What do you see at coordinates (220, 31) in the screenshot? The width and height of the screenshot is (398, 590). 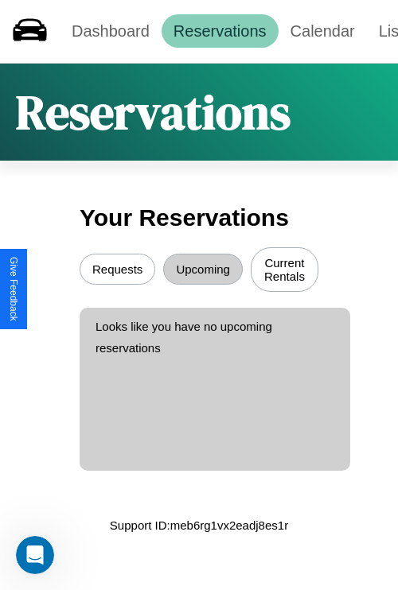 I see `a: Reservations` at bounding box center [220, 31].